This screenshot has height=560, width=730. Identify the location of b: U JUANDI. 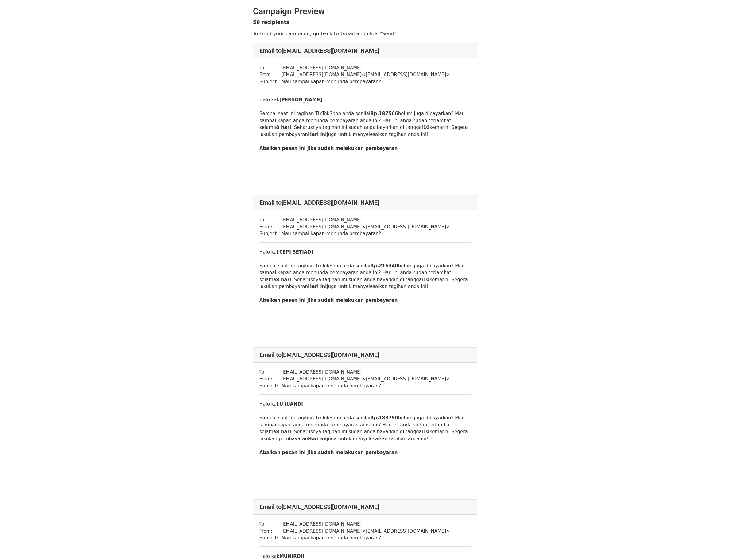
(291, 404).